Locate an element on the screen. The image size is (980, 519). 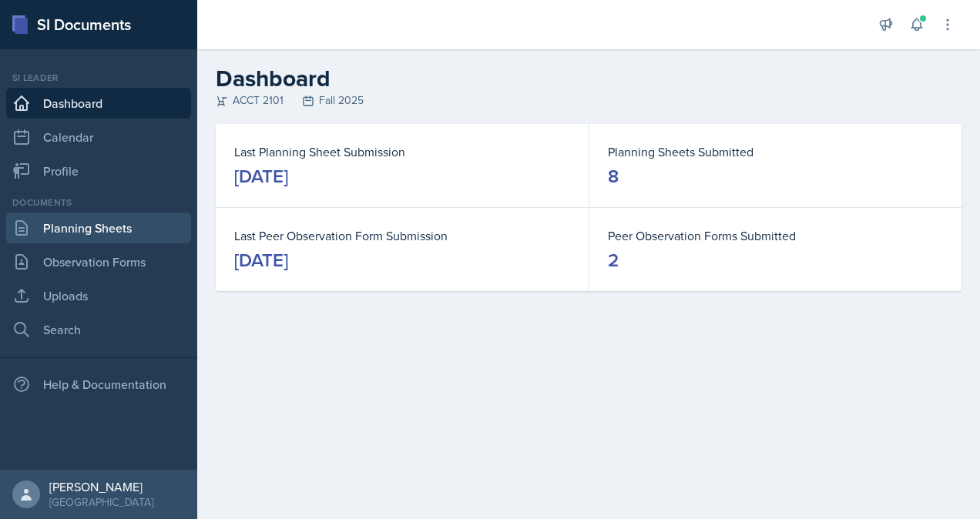
div: Si leader is located at coordinates (99, 78).